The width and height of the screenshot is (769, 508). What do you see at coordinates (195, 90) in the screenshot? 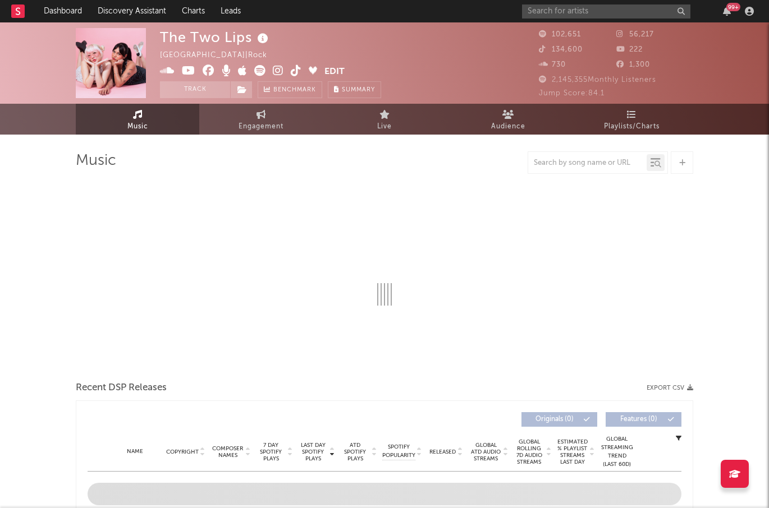
I see `button: Track` at bounding box center [195, 90].